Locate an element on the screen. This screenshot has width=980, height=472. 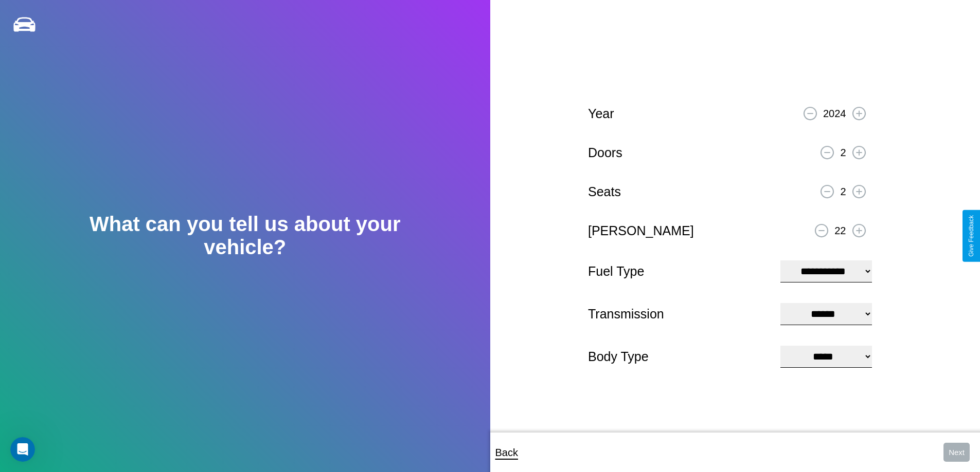
p: Fuel Type is located at coordinates (679, 272).